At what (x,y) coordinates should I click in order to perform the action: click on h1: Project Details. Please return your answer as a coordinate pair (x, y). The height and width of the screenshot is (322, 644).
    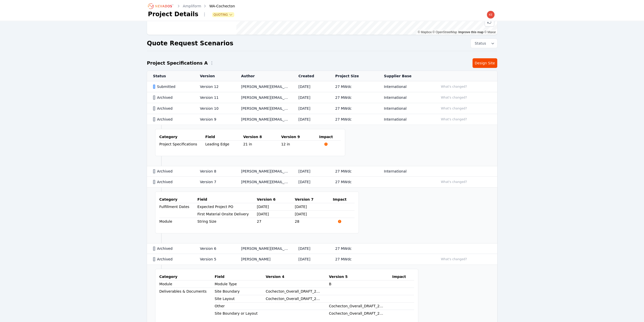
    Looking at the image, I should click on (173, 14).